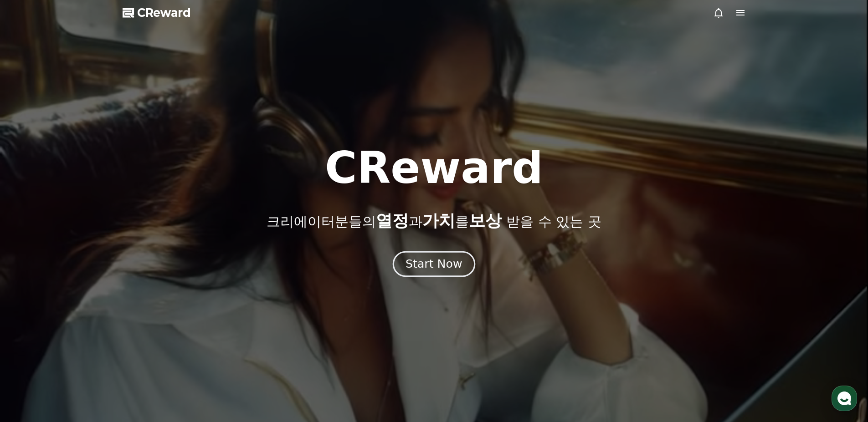 The image size is (868, 422). I want to click on a: Start Now, so click(434, 265).